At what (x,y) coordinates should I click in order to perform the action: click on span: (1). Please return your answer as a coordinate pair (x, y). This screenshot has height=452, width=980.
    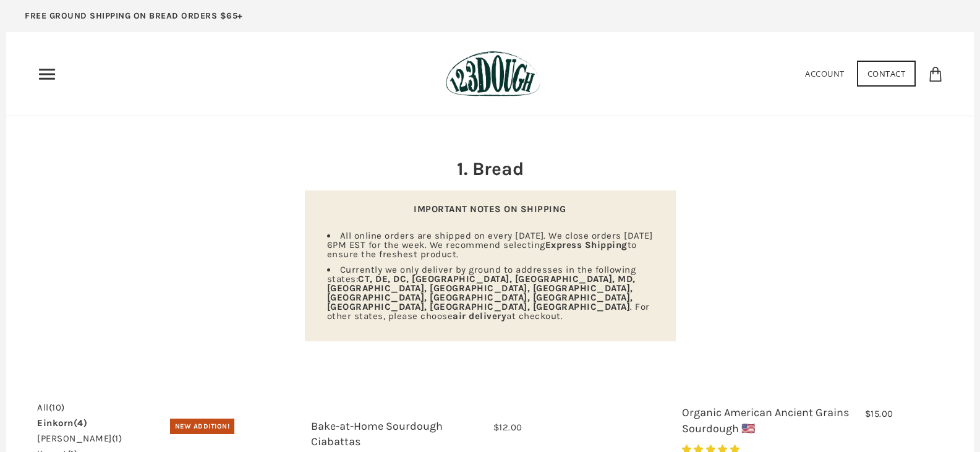
    Looking at the image, I should click on (117, 438).